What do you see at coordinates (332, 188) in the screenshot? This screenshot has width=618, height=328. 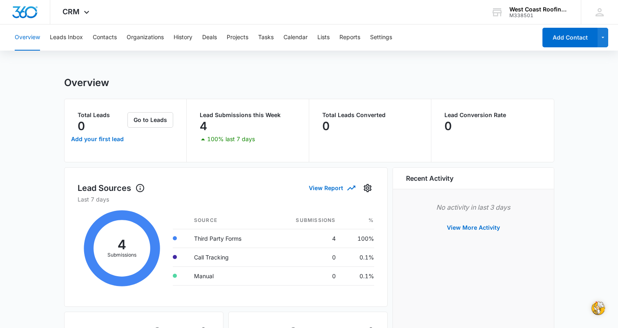 I see `button: View Report` at bounding box center [332, 188].